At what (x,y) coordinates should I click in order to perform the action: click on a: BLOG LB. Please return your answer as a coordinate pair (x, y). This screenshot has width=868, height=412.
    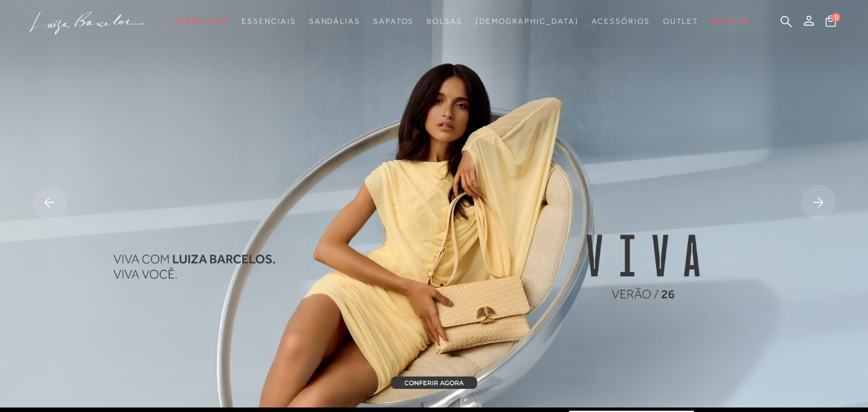
    Looking at the image, I should click on (730, 21).